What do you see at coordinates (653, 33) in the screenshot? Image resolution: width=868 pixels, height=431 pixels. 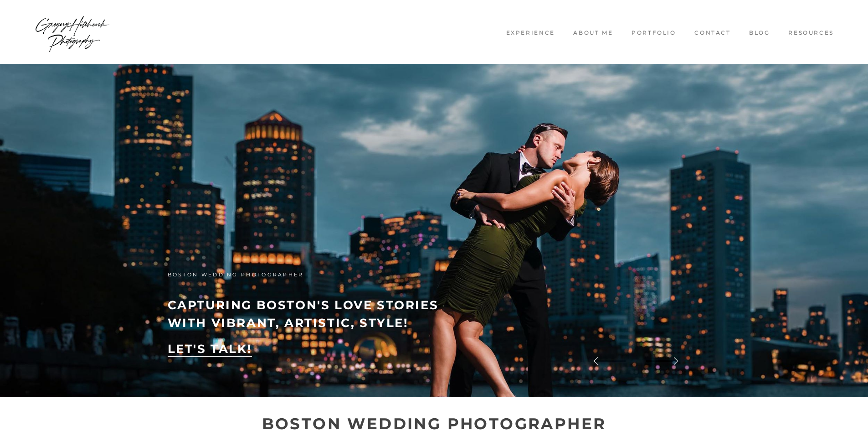 I see `a: Portfolio` at bounding box center [653, 33].